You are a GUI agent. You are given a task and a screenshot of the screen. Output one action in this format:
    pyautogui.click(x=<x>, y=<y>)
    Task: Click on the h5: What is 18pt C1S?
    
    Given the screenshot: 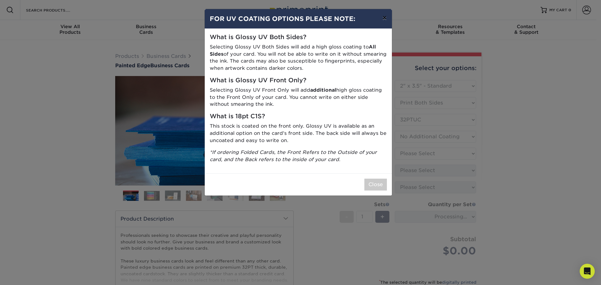 What is the action you would take?
    pyautogui.click(x=298, y=116)
    